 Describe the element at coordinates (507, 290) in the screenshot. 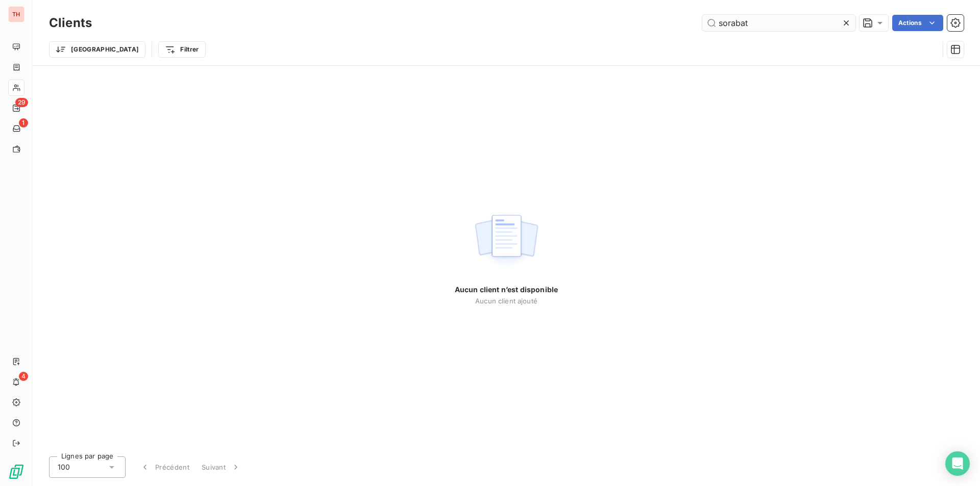

I see `span: Aucun client n’est disponible` at that location.